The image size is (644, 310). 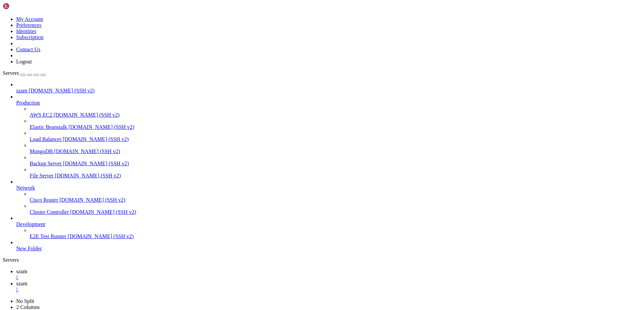 I want to click on x-row: the exact distribution terms for each program are described in the, so click(x=279, y=22).